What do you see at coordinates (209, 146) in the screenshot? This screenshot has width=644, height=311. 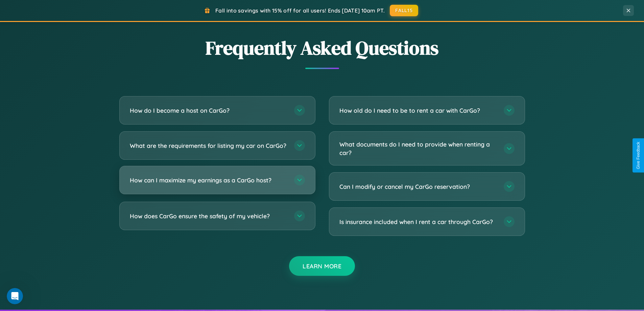 I see `h3: What are the requirements for listing my car on CarGo?` at bounding box center [209, 146].